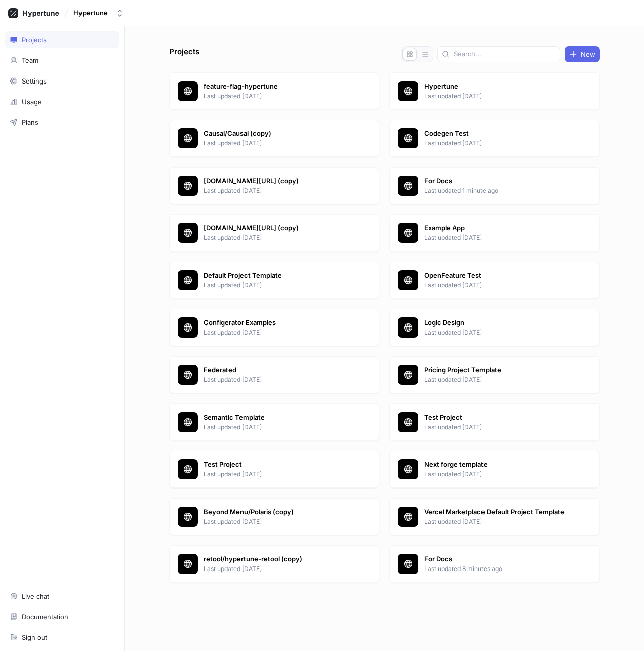 The width and height of the screenshot is (644, 651). Describe the element at coordinates (277, 87) in the screenshot. I see `p: feature-flag-hypertune` at that location.